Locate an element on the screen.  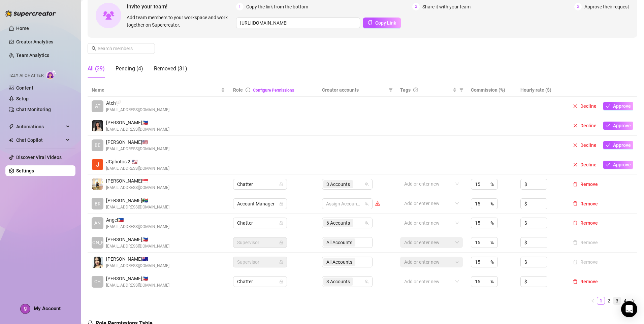
span: AT is located at coordinates (97, 106).